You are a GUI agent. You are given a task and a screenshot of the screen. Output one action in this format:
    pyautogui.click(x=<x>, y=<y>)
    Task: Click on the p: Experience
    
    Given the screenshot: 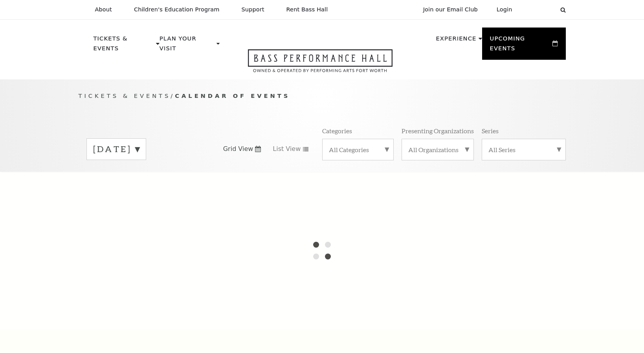 What is the action you would take?
    pyautogui.click(x=456, y=41)
    